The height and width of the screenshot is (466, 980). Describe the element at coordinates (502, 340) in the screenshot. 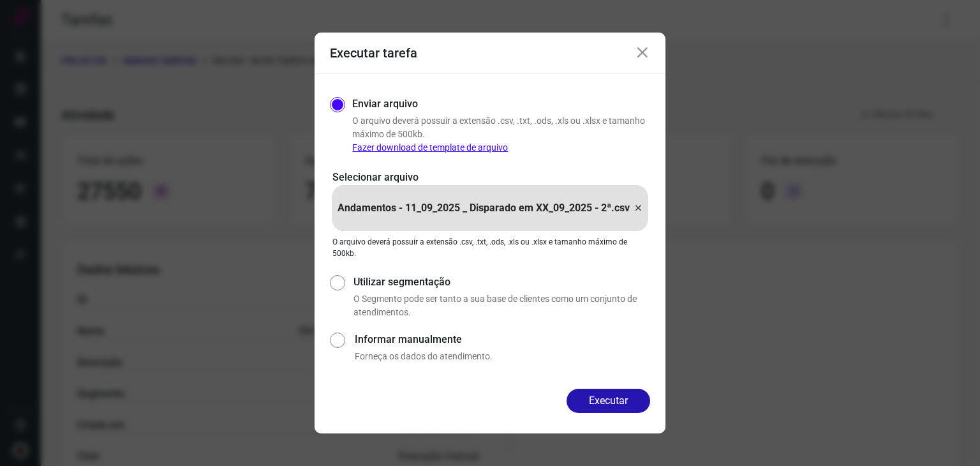

I see `label: Informar manualmente` at that location.